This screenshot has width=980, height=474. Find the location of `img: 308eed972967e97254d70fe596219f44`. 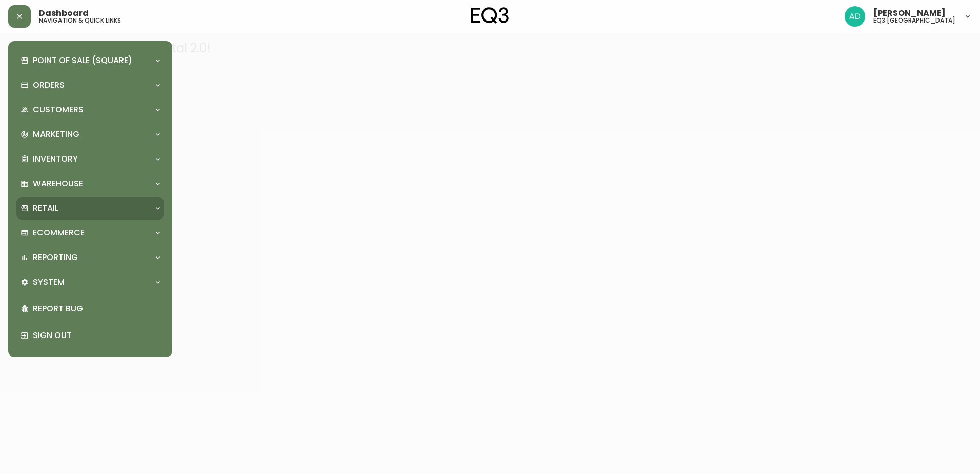

img: 308eed972967e97254d70fe596219f44 is located at coordinates (855, 16).